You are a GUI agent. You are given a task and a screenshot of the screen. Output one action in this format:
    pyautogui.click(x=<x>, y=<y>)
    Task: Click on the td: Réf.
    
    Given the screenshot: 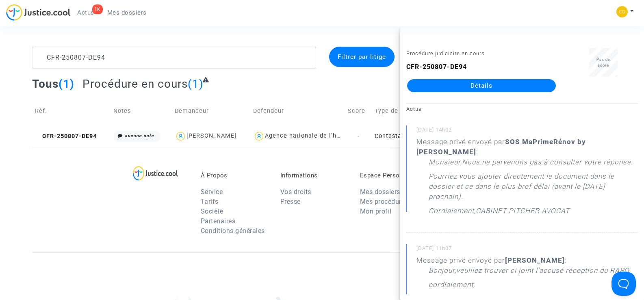 What is the action you would take?
    pyautogui.click(x=71, y=111)
    